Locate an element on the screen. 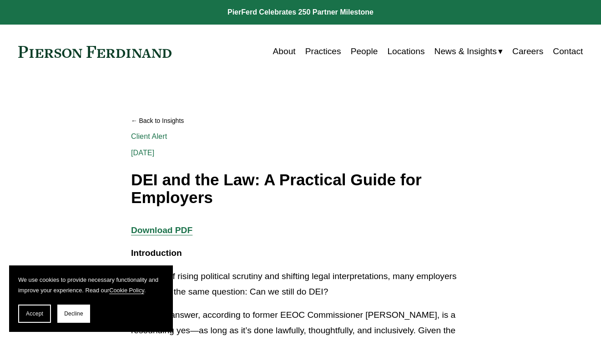 This screenshot has height=341, width=601. h1: DEI and the Law: A Practical Guide for Employers is located at coordinates (300, 188).